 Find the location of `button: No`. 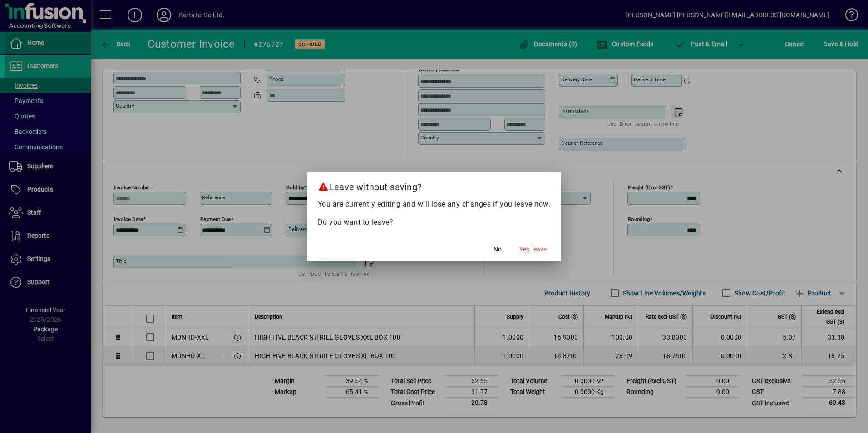

button: No is located at coordinates (498, 249).